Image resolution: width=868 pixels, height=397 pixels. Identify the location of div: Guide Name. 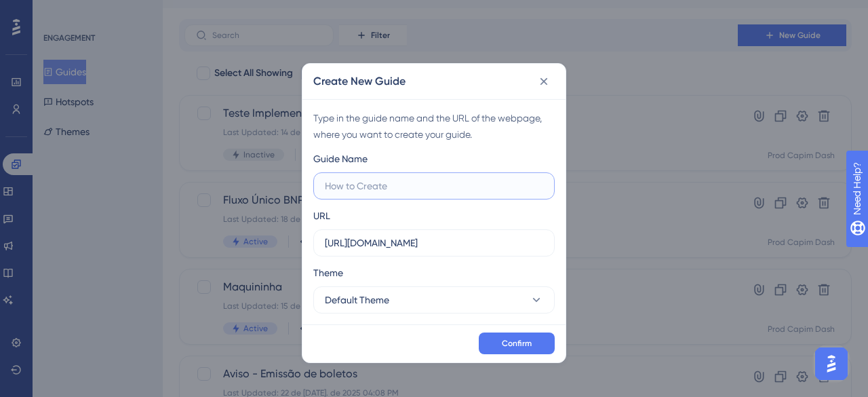
(340, 158).